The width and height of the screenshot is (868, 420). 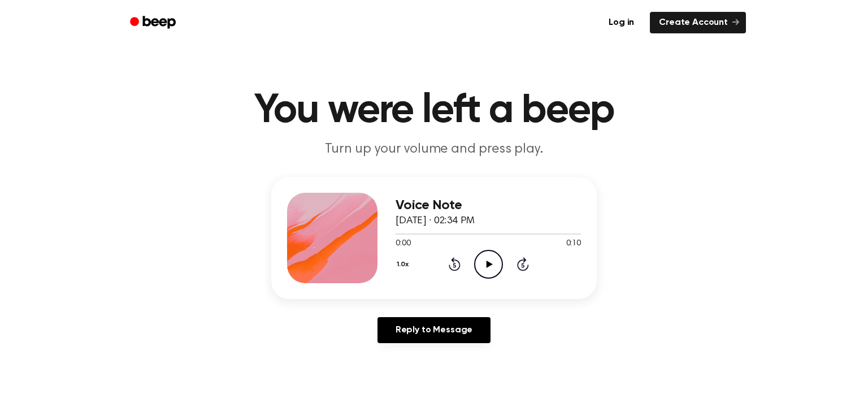 What do you see at coordinates (621, 23) in the screenshot?
I see `a: Log in` at bounding box center [621, 23].